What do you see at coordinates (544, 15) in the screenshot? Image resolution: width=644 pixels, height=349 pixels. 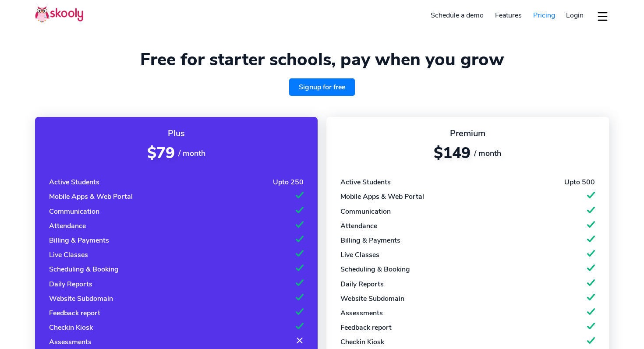 I see `a: Pricing` at bounding box center [544, 15].